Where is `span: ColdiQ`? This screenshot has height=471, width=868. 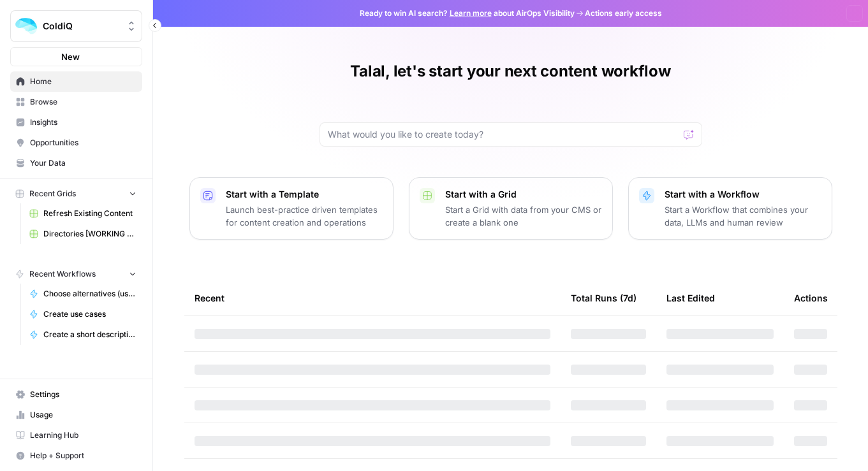 span: ColdiQ is located at coordinates (81, 26).